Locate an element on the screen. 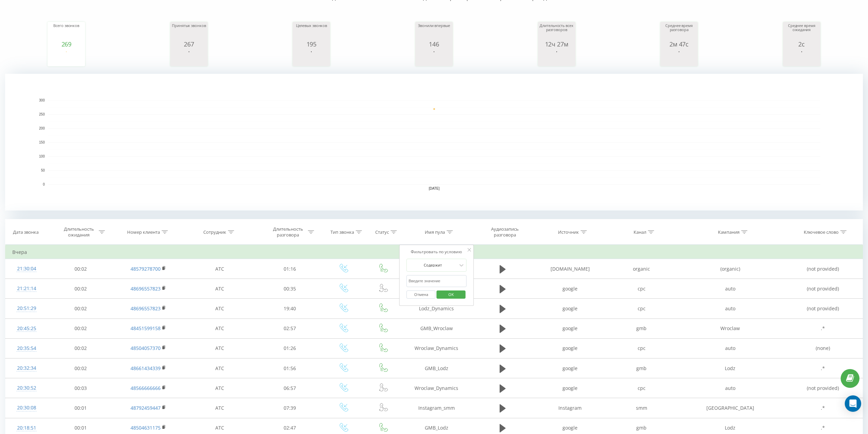 This screenshot has width=868, height=434. div: Среднее время ожидания is located at coordinates (802, 32).